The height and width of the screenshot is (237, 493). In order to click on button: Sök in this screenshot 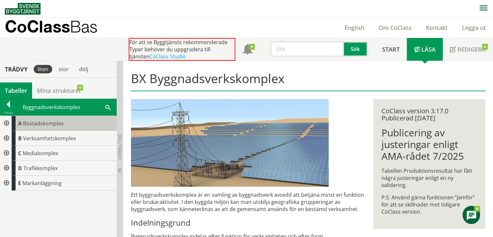, I will do `click(356, 49)`.